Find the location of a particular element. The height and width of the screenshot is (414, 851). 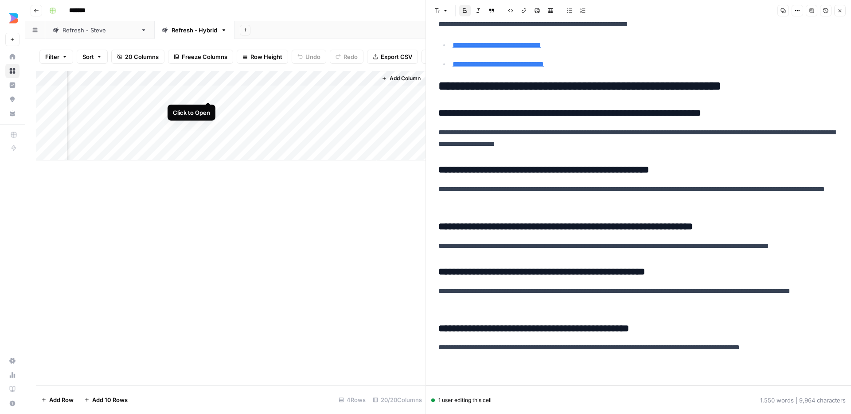

button: 20 Columns is located at coordinates (138, 57).